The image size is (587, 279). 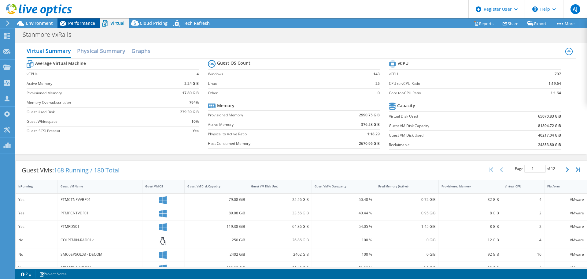 I want to click on span: 168 Running / 180 Total, so click(x=87, y=170).